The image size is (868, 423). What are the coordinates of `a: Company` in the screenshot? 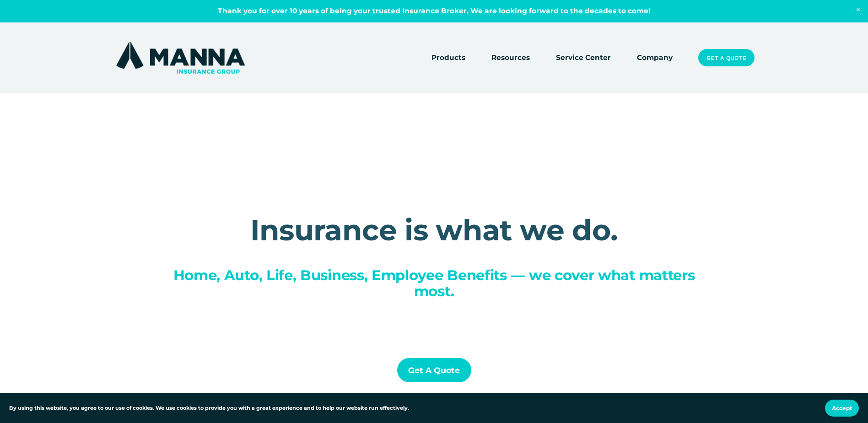 It's located at (655, 57).